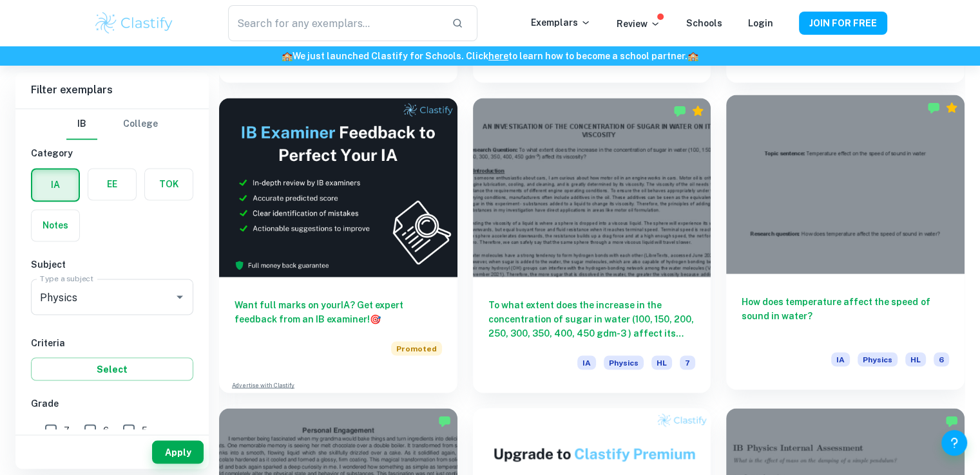 Image resolution: width=980 pixels, height=475 pixels. What do you see at coordinates (55, 225) in the screenshot?
I see `button: Notes` at bounding box center [55, 225].